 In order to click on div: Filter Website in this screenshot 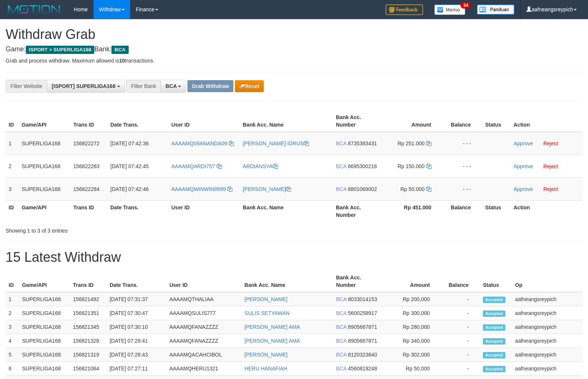, I will do `click(26, 86)`.